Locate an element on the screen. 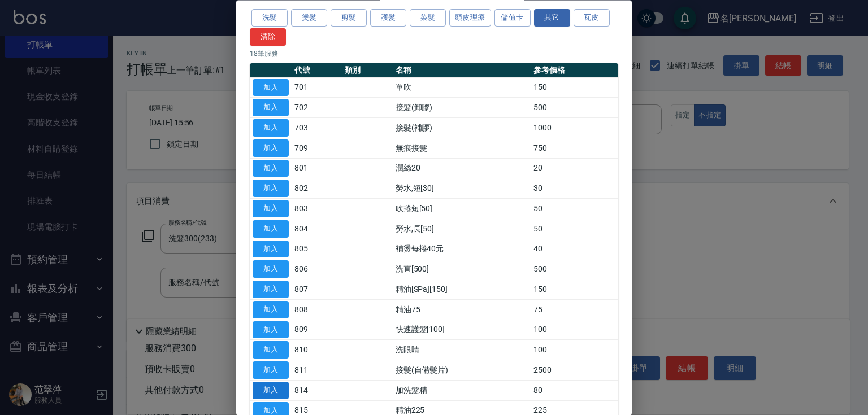 The height and width of the screenshot is (415, 868). td: 潤絲20 is located at coordinates (462, 169).